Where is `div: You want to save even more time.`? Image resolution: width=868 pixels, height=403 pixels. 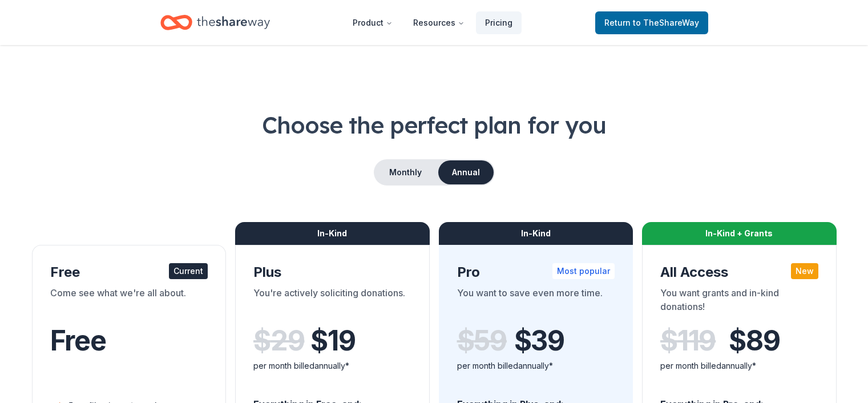 div: You want to save even more time. is located at coordinates (536, 302).